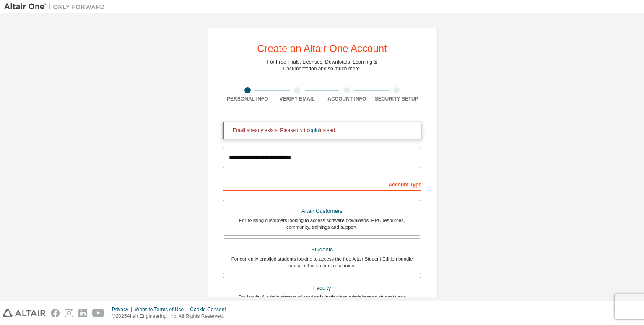 The width and height of the screenshot is (644, 325). Describe the element at coordinates (397, 99) in the screenshot. I see `div: Security Setup` at that location.